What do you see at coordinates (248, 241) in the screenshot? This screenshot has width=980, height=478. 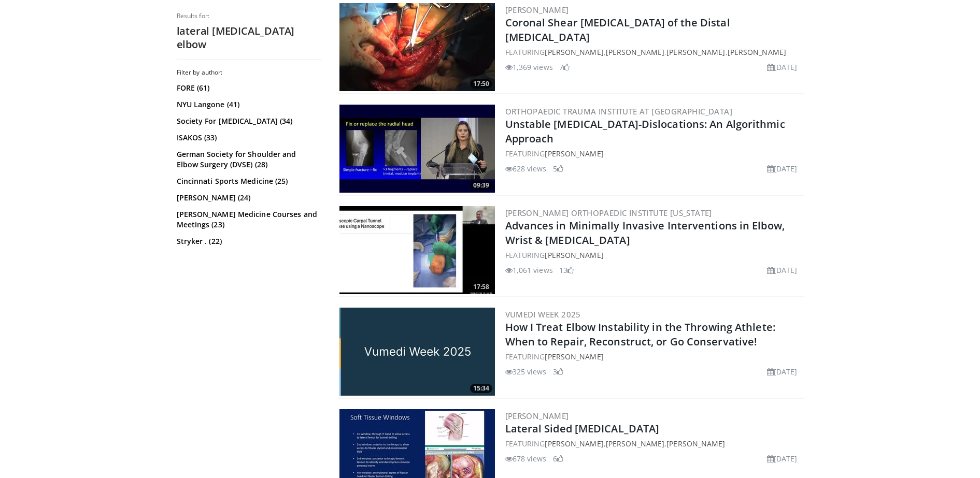 I see `a: Stryker . (22)` at bounding box center [248, 241].